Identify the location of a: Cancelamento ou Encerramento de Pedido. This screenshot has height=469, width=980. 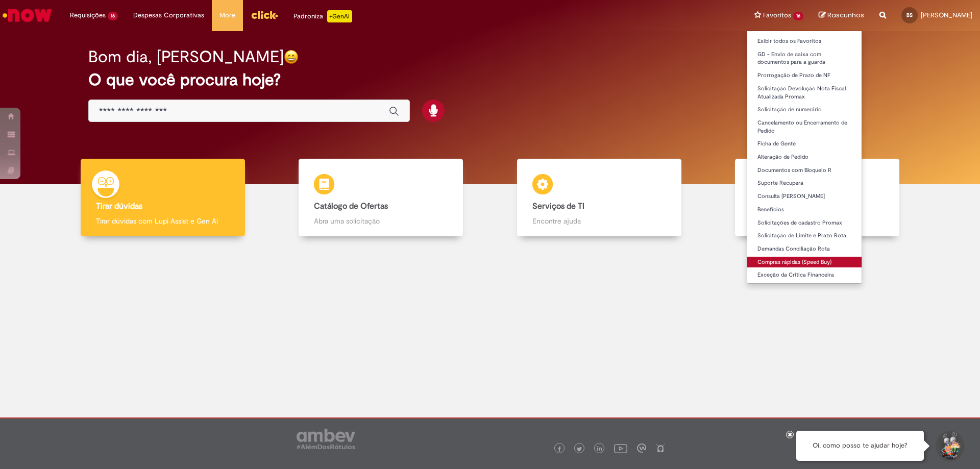
(804, 127).